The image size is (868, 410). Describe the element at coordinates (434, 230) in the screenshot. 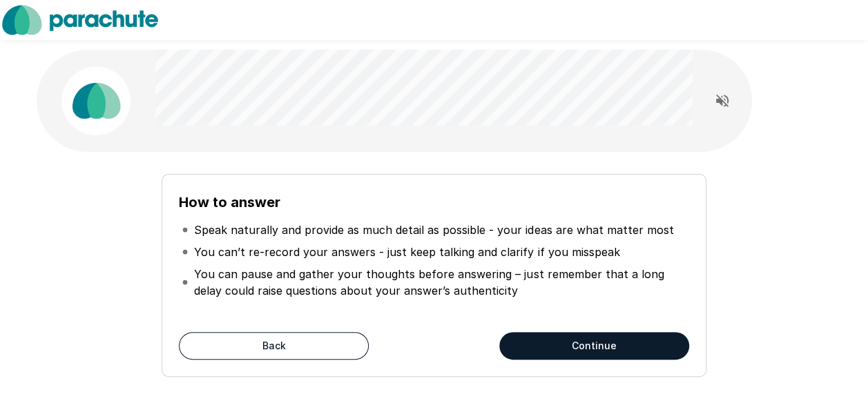

I see `p: Speak naturally and provide as much detail as possible - your ideas are what matter most` at that location.